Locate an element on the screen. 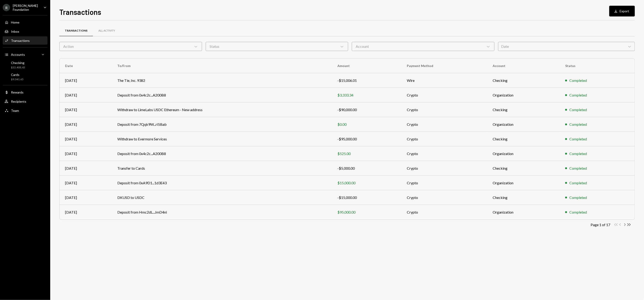 The height and width of the screenshot is (300, 644). div: Page 1 of 17 is located at coordinates (600, 225).